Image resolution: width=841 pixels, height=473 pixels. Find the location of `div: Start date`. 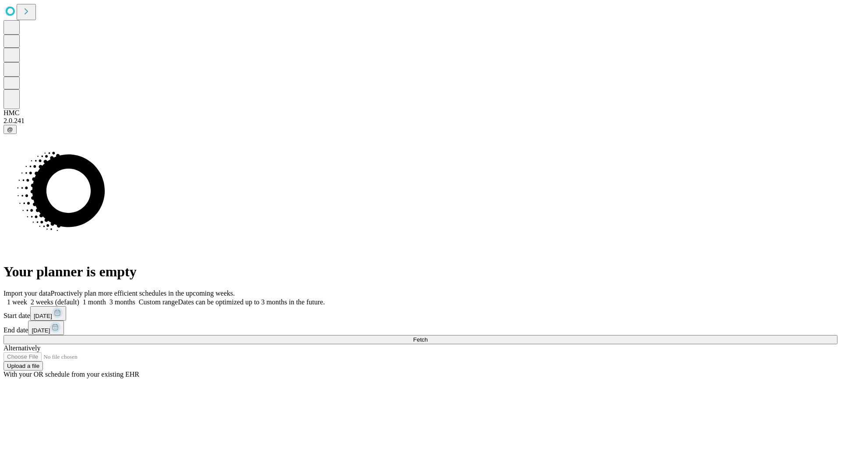

div: Start date is located at coordinates (421, 313).